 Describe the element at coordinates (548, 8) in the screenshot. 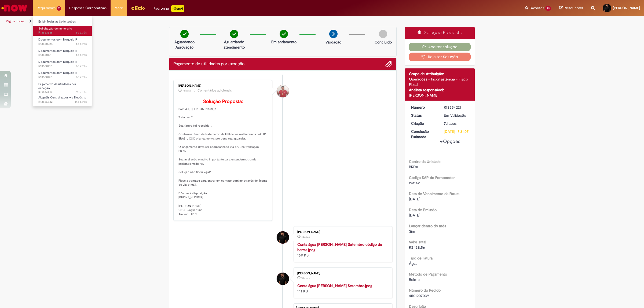

I see `span: 29` at that location.